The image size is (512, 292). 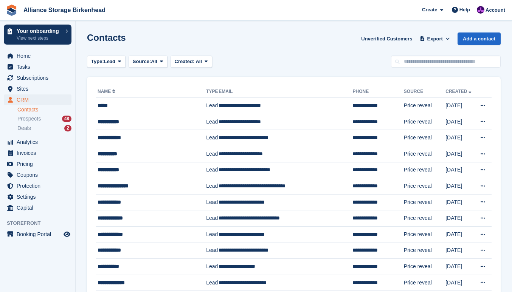 What do you see at coordinates (39, 38) in the screenshot?
I see `p: View next steps` at bounding box center [39, 38].